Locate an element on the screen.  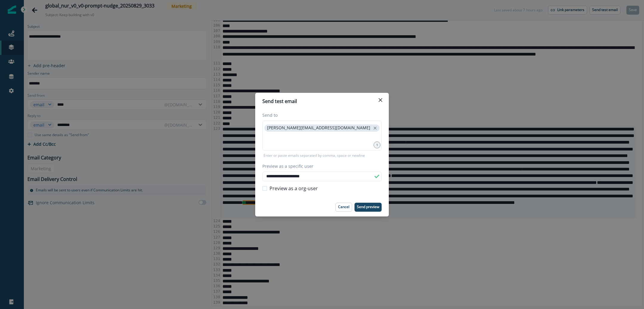
button: Close is located at coordinates (380, 100).